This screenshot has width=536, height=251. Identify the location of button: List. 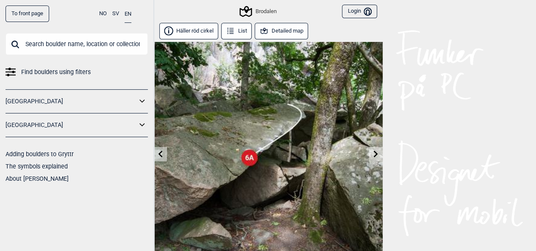
(236, 31).